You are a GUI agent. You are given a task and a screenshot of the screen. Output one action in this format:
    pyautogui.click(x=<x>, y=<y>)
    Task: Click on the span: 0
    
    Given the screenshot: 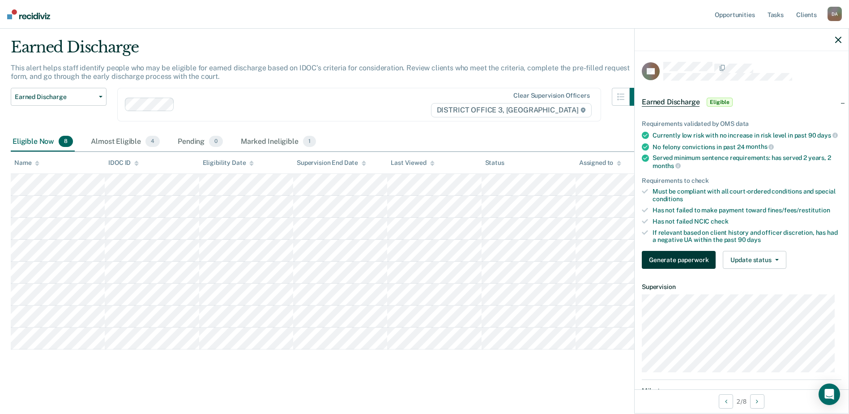 What is the action you would take?
    pyautogui.click(x=216, y=141)
    